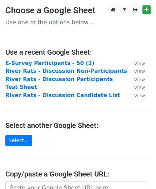  I want to click on p: Use one of the options below..., so click(78, 22).